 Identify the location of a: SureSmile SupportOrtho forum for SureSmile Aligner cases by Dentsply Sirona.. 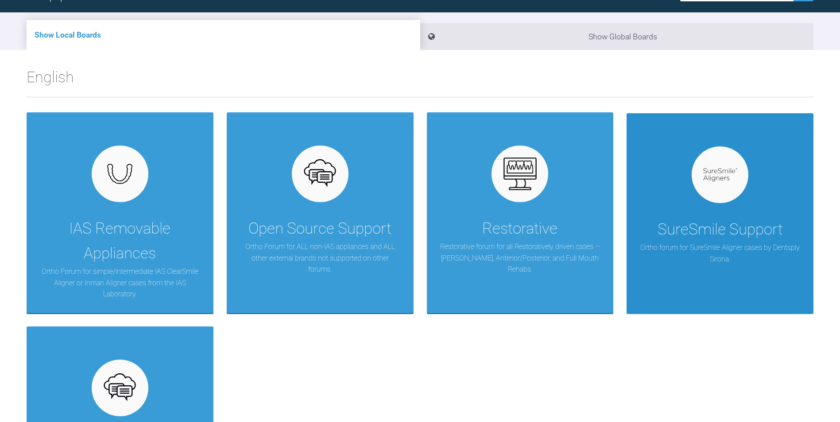
(720, 213).